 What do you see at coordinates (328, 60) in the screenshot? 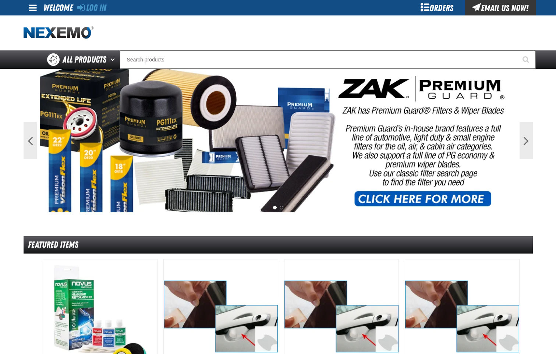
I see `input: Search` at bounding box center [328, 60].